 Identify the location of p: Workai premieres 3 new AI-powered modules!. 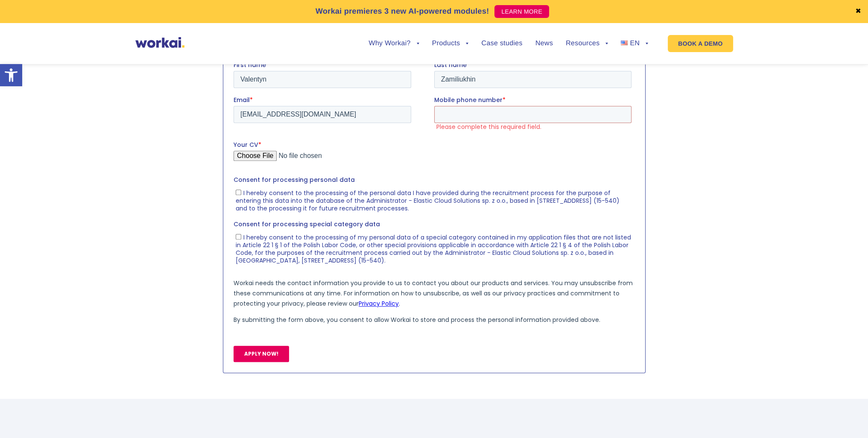
(402, 11).